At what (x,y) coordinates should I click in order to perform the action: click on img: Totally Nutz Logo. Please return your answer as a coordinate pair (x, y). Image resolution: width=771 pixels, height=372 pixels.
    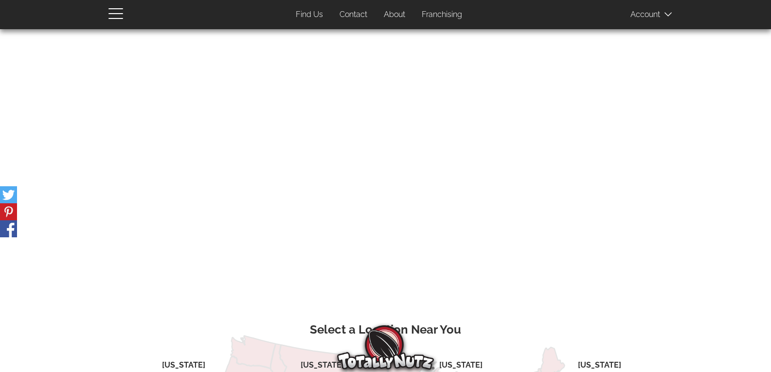
    Looking at the image, I should click on (386, 347).